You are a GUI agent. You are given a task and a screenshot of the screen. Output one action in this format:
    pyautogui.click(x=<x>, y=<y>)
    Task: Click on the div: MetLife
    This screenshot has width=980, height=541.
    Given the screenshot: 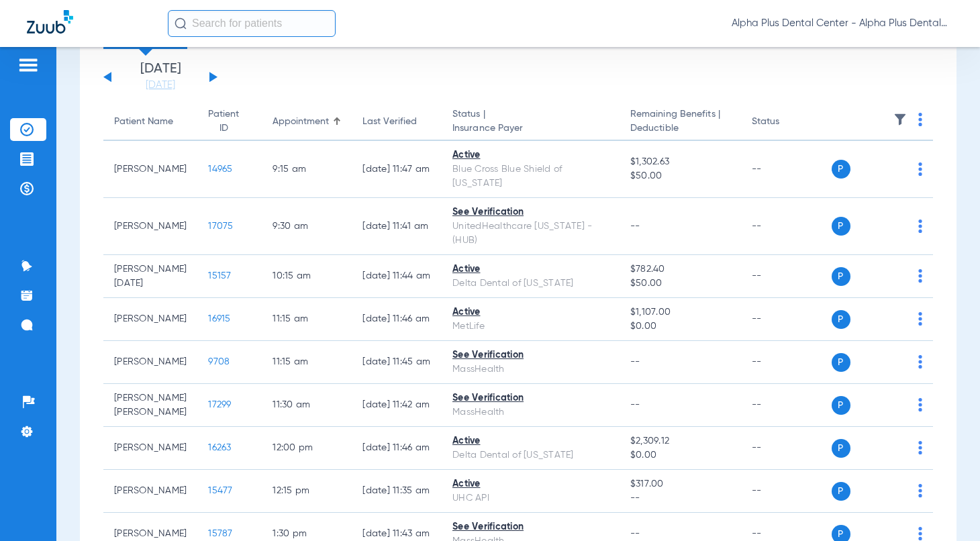 What is the action you would take?
    pyautogui.click(x=530, y=326)
    